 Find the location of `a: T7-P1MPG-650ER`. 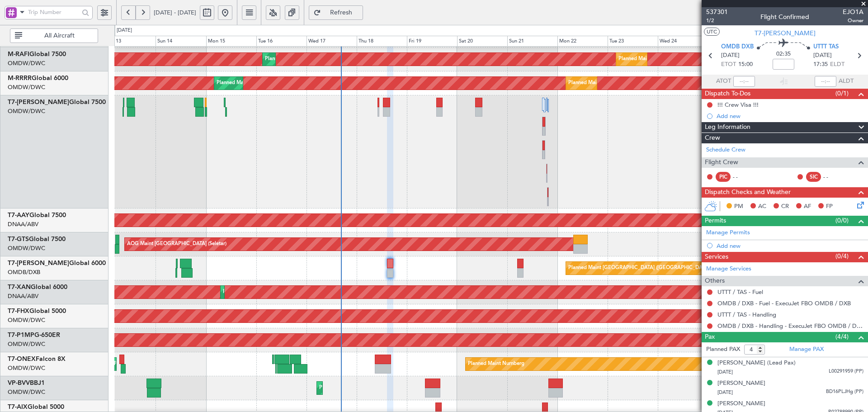

a: T7-P1MPG-650ER is located at coordinates (34, 335).